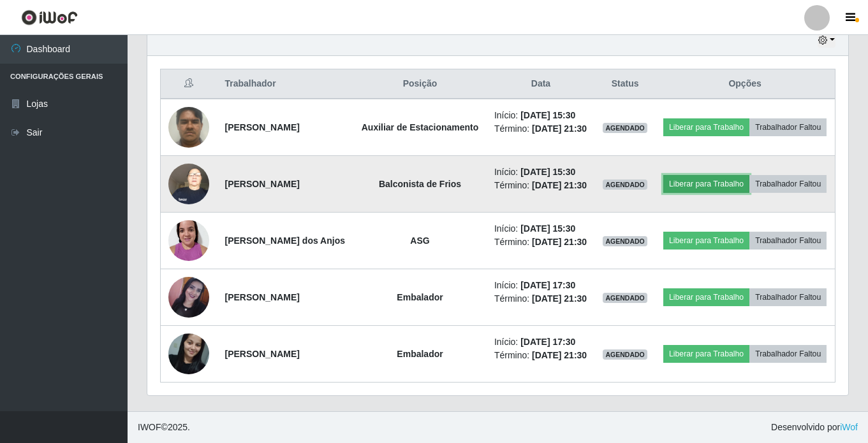 The image size is (868, 443). I want to click on img: 1752587880902.jpeg, so click(189, 127).